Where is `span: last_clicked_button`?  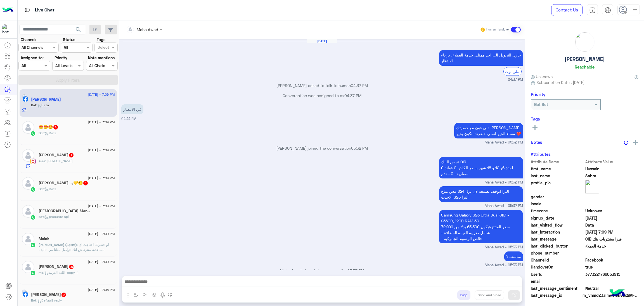
span: last_clicked_button is located at coordinates (557, 245).